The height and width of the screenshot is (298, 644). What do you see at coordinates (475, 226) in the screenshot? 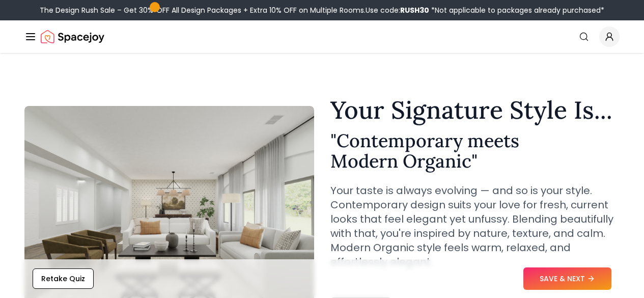
I see `p: Your taste is always evolving — and so is your style. Contemporary design suits your love for fre...` at bounding box center [475, 226].